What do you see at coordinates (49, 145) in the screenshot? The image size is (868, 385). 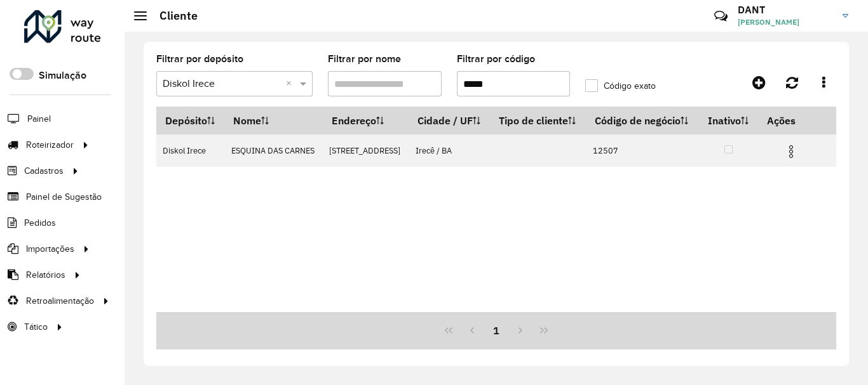 I see `span: Roteirizador` at bounding box center [49, 145].